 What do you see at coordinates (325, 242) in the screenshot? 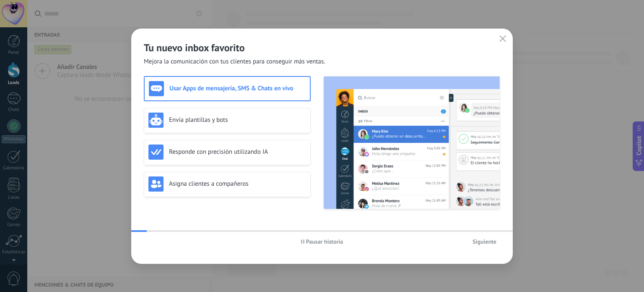
I see `span: Pausar historia` at bounding box center [325, 242].